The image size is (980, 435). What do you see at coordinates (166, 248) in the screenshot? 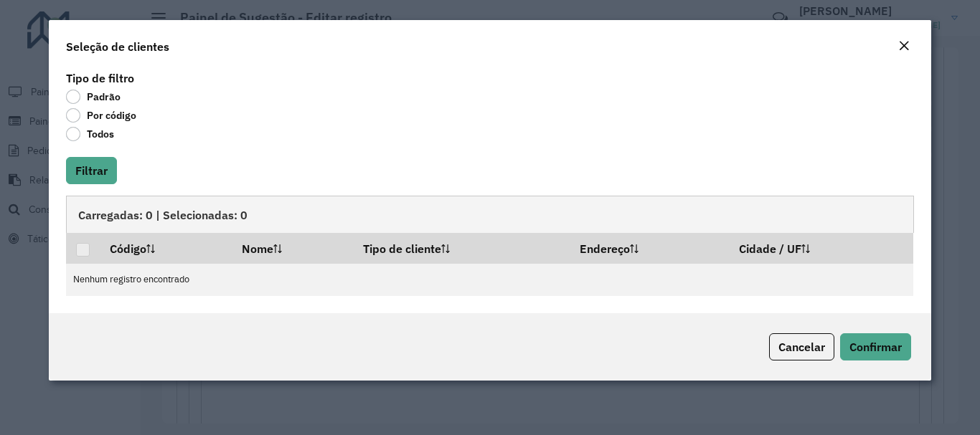
I see `th: Código` at bounding box center [166, 248].